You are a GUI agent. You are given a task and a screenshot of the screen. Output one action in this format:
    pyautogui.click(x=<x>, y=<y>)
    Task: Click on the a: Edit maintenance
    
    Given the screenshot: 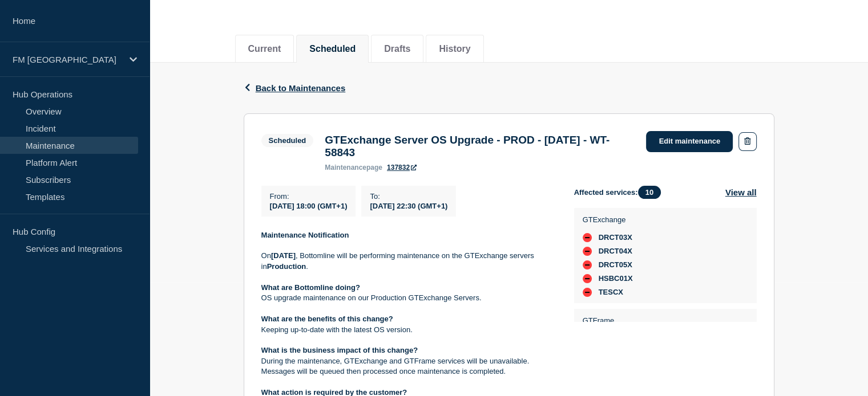 What is the action you would take?
    pyautogui.click(x=689, y=141)
    